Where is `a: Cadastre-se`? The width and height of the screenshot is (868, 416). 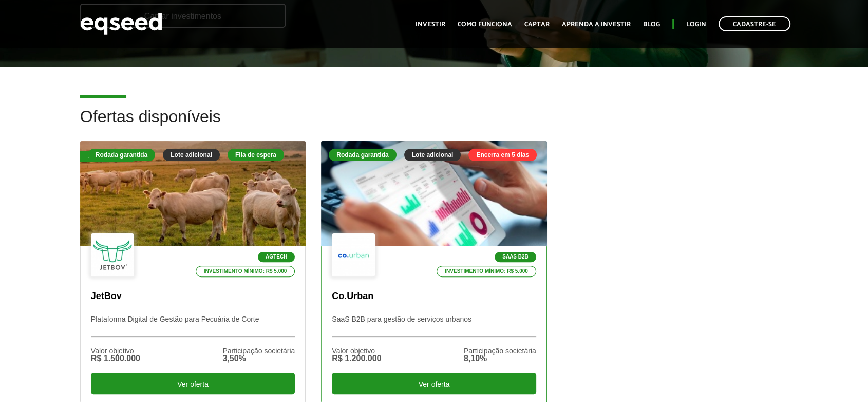 a: Cadastre-se is located at coordinates (754, 24).